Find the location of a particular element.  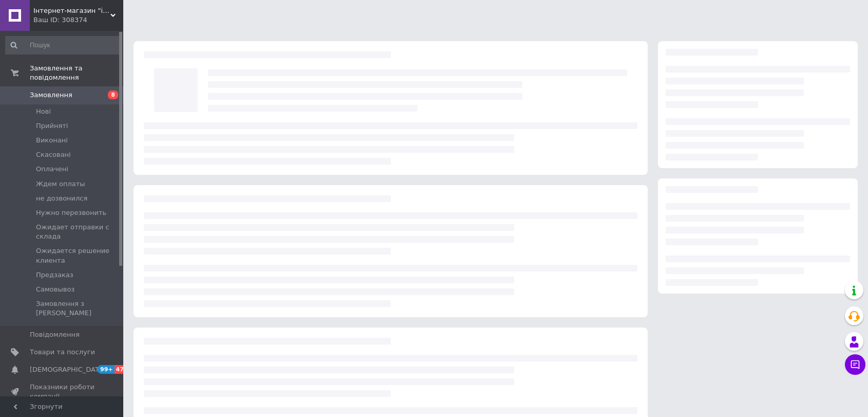

span: Повідомлення is located at coordinates (55, 335).